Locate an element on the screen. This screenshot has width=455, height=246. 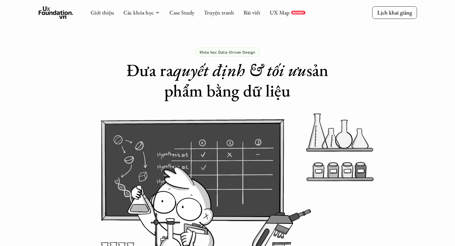
em: quyết định & tối ưu is located at coordinates (240, 70).